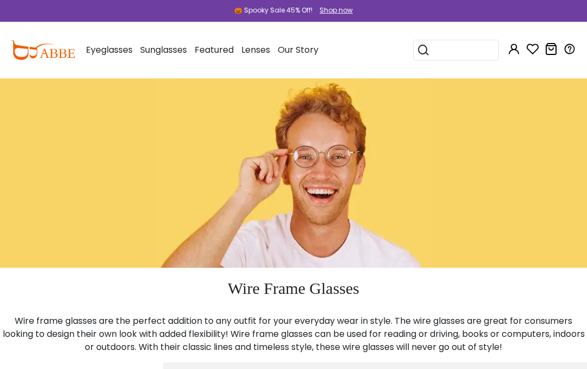 The width and height of the screenshot is (587, 369). I want to click on span: Eyeglasses, so click(109, 49).